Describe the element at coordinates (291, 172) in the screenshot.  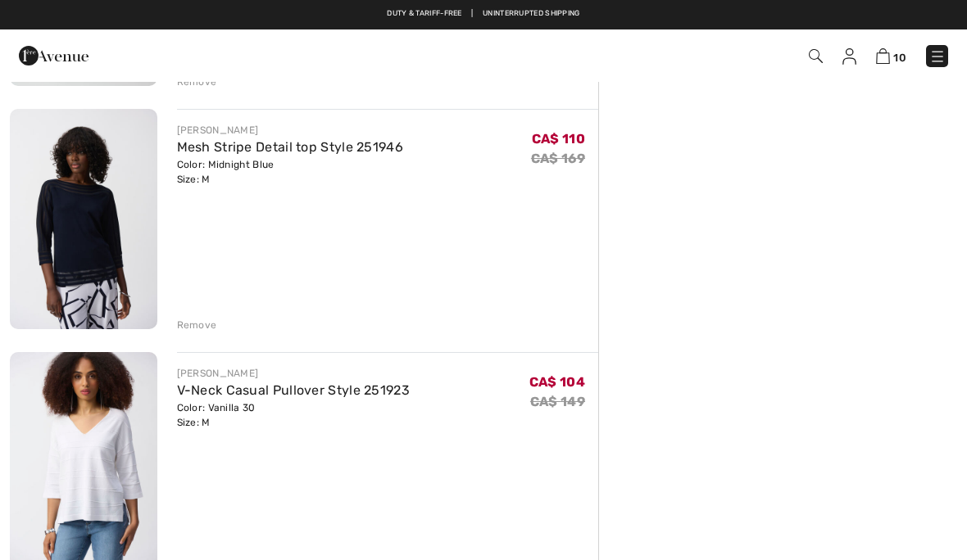
I see `div: Color: Midnight Blue Size: M` at that location.